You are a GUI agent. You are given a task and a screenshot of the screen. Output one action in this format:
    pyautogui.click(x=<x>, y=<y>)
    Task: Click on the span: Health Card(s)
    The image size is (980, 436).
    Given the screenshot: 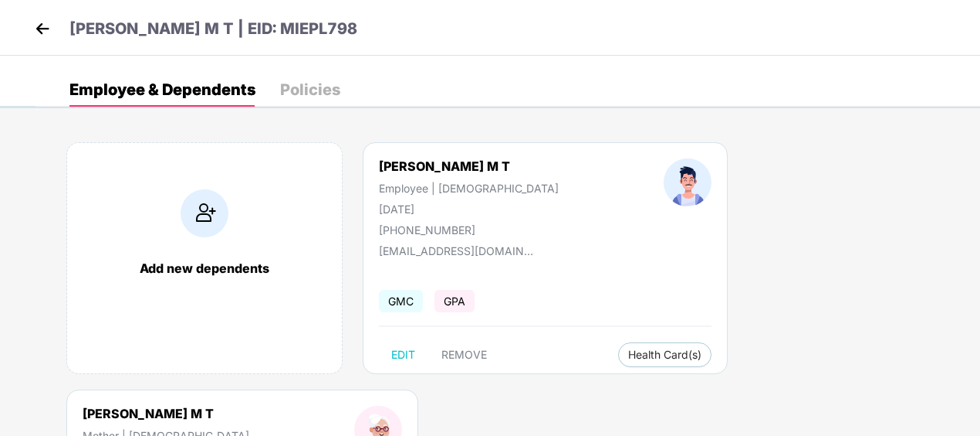 What is the action you would take?
    pyautogui.click(x=664, y=354)
    